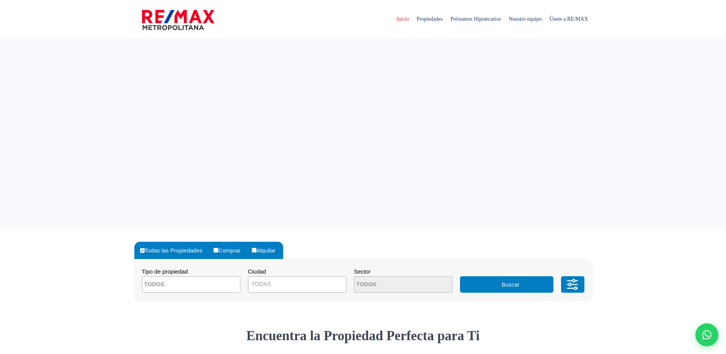 The width and height of the screenshot is (726, 354). What do you see at coordinates (507, 284) in the screenshot?
I see `button: Buscar` at bounding box center [507, 284].